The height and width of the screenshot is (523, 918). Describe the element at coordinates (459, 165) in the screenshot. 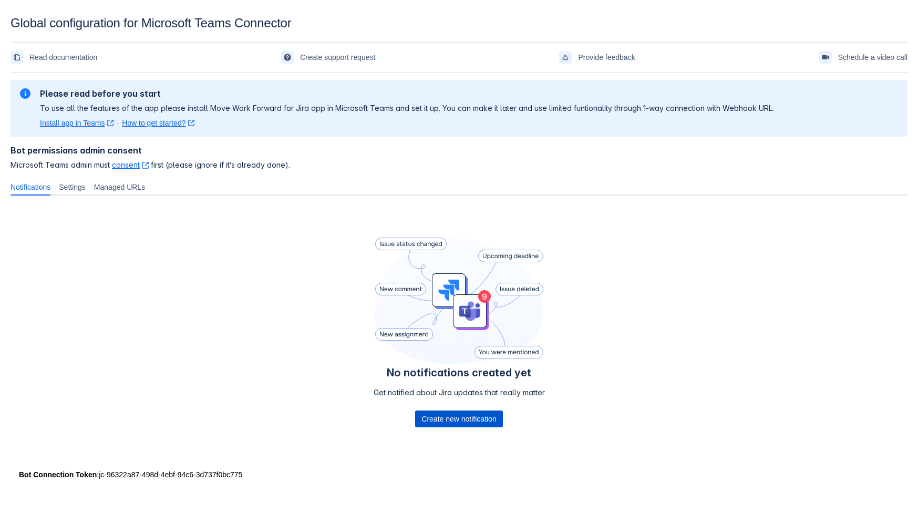

I see `span: Microsoft Teams admin must first (please ignore if it’s already done).` at that location.